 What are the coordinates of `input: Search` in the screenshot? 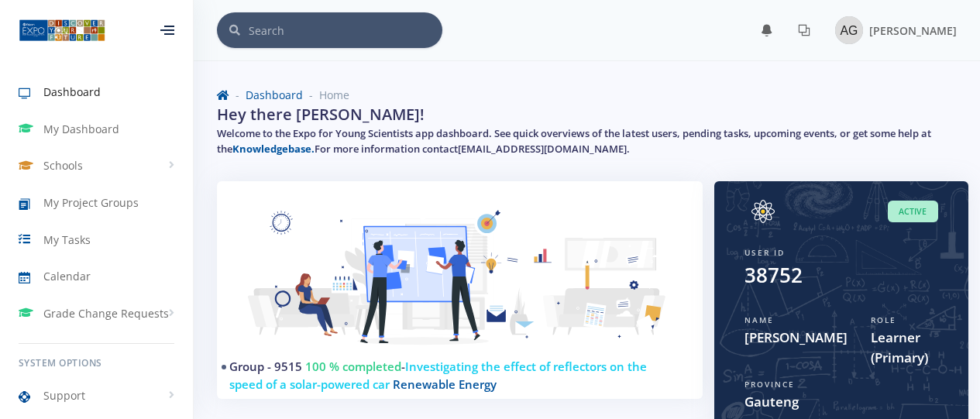 It's located at (346, 30).